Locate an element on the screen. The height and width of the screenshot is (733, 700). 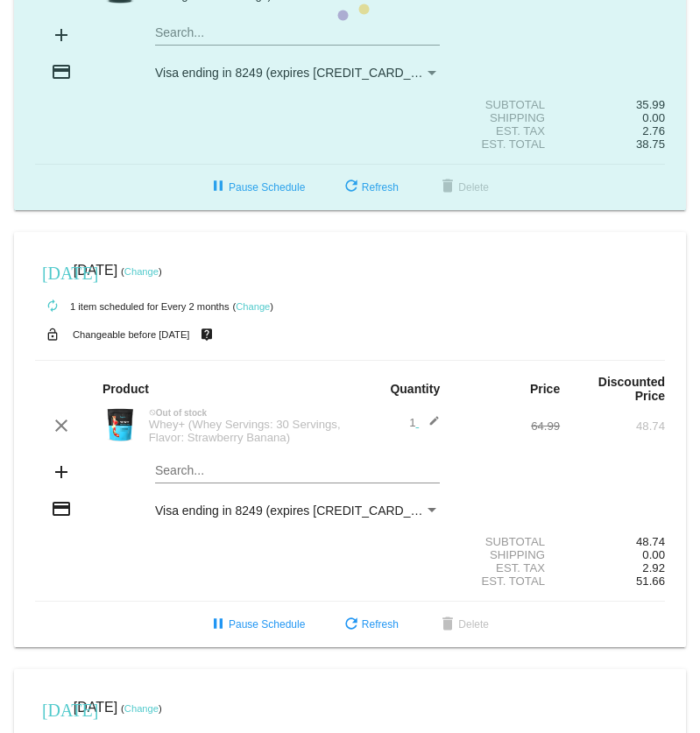
input: Search... is located at coordinates (297, 471).